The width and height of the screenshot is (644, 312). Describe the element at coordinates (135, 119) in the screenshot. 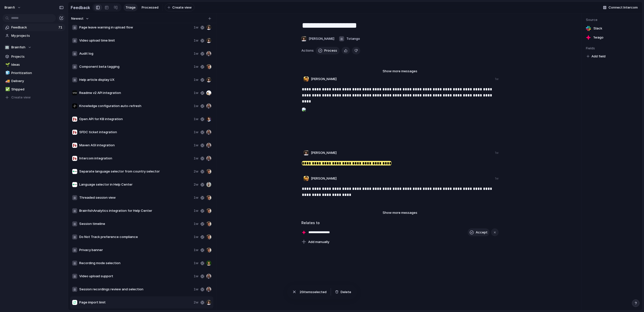

I see `span: Open API for KB integration` at that location.